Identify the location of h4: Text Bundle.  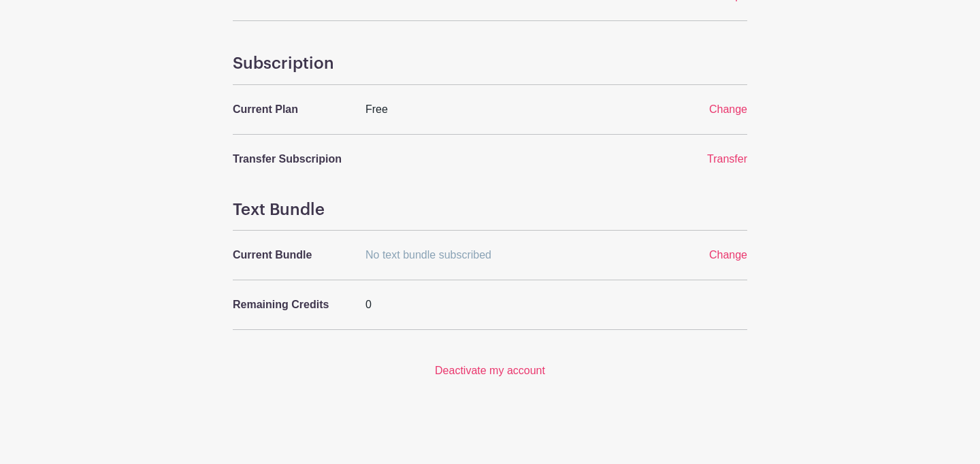
(490, 210).